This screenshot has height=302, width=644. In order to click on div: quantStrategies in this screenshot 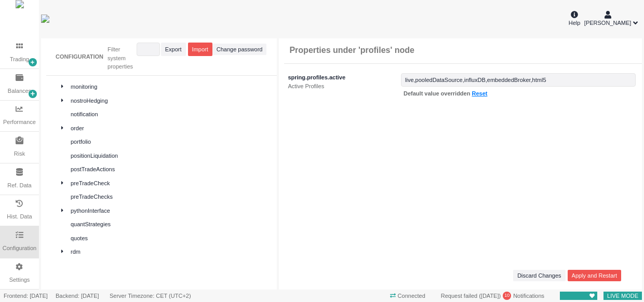, I will do `click(170, 224)`.